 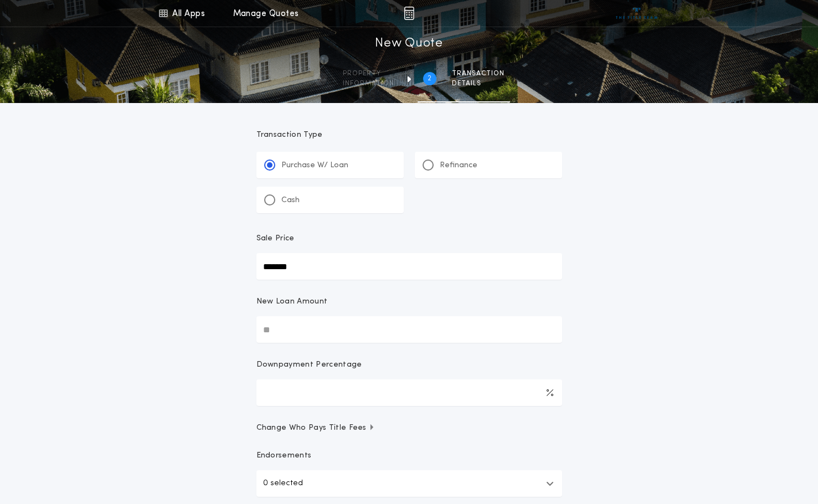 What do you see at coordinates (315, 165) in the screenshot?
I see `p: Purchase W/ Loan` at bounding box center [315, 165].